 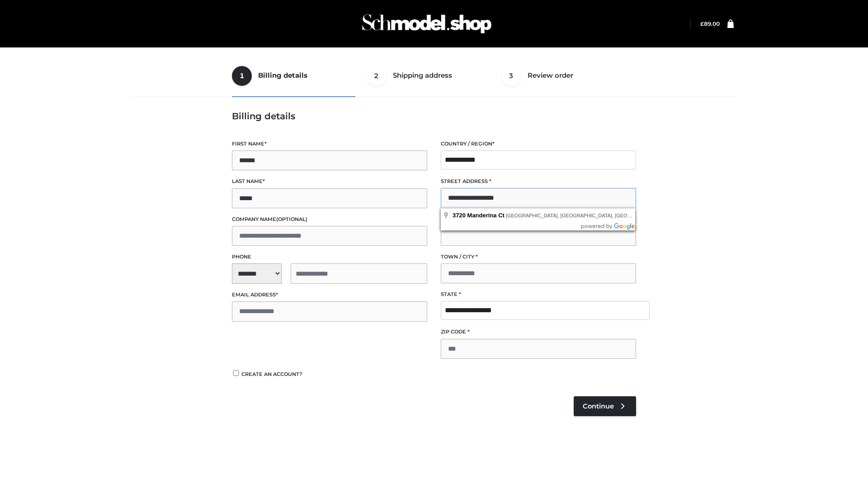 What do you see at coordinates (292, 219) in the screenshot?
I see `span: (optional)` at bounding box center [292, 219].